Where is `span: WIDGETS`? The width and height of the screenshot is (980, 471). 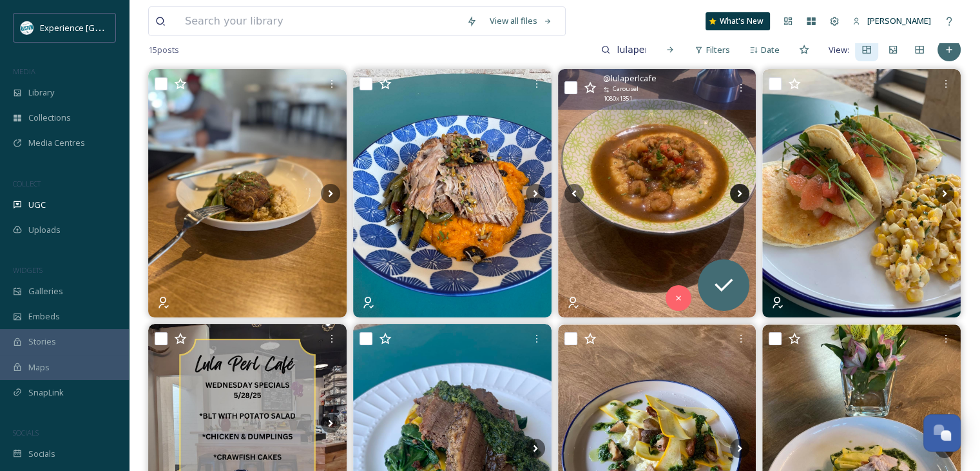
span: WIDGETS is located at coordinates (28, 269).